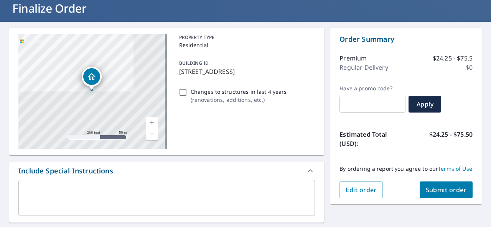  Describe the element at coordinates (372, 89) in the screenshot. I see `label: Have a promo code?` at that location.